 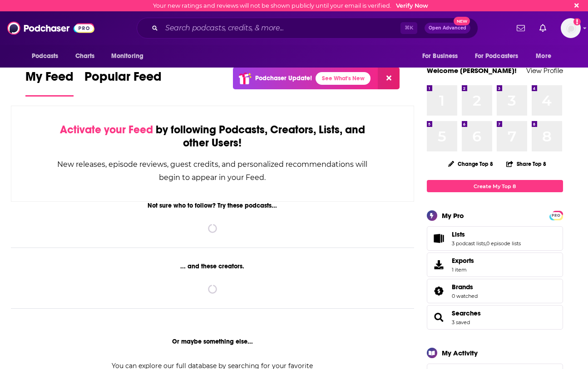 I want to click on img: User Profile, so click(x=571, y=28).